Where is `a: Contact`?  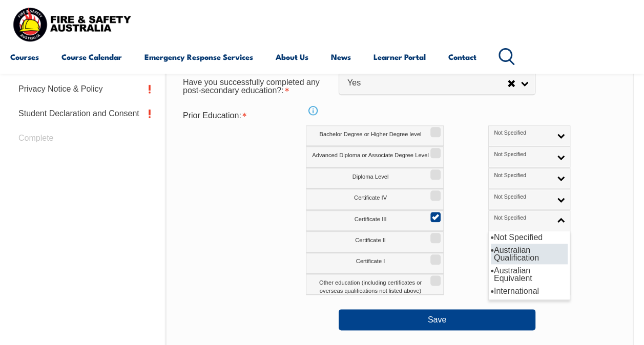
a: Contact is located at coordinates (462, 57).